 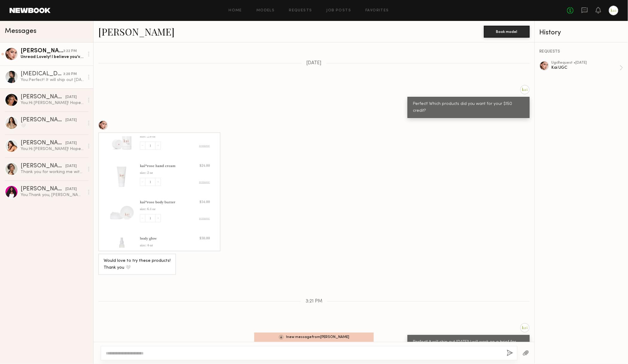 What do you see at coordinates (52, 172) in the screenshot?
I see `div: Thank you for working me with! It was a pleasure (:` at bounding box center [52, 172].